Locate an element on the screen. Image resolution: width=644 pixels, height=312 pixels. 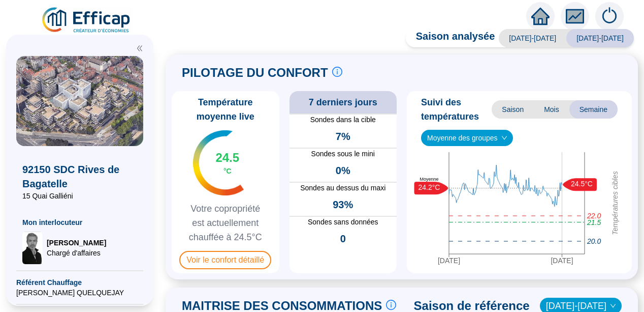
span: home is located at coordinates (540, 16).